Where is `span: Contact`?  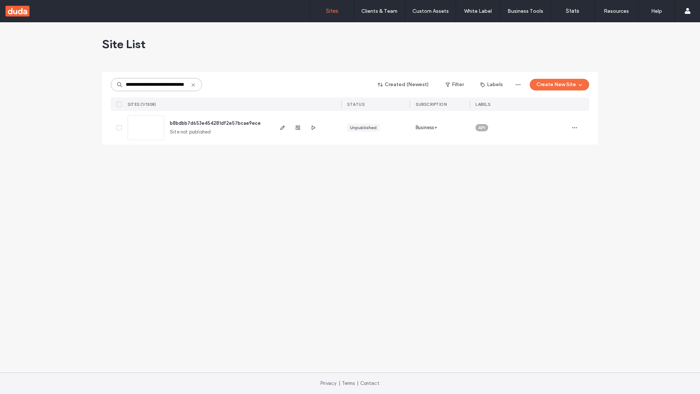 span: Contact is located at coordinates (370, 383).